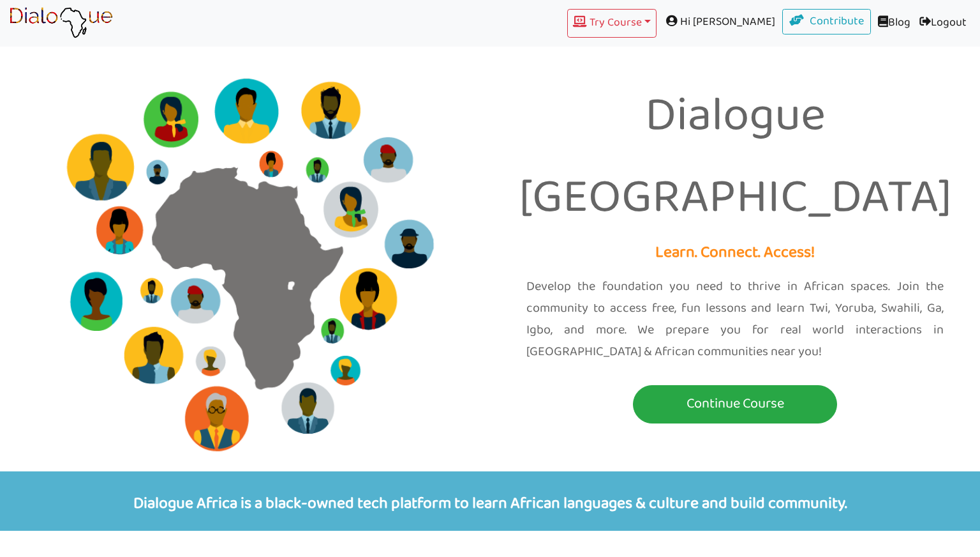 The width and height of the screenshot is (980, 557). Describe the element at coordinates (612, 23) in the screenshot. I see `button: Try Course` at that location.